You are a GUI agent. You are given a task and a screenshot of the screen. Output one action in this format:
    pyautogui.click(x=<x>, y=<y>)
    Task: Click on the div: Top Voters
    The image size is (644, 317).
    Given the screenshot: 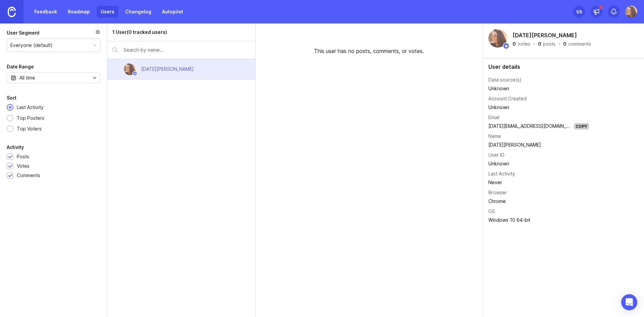 What is the action you would take?
    pyautogui.click(x=29, y=129)
    